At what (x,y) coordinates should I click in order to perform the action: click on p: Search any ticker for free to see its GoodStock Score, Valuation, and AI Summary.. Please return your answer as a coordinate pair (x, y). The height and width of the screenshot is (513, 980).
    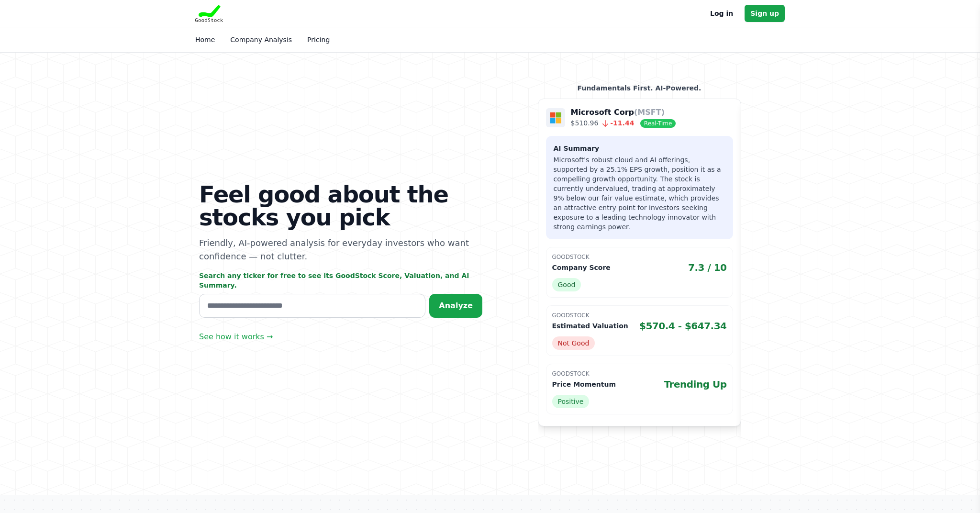
    Looking at the image, I should click on (341, 280).